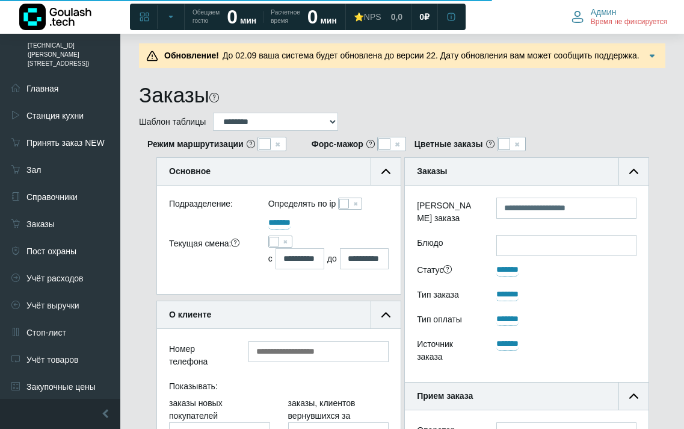 This screenshot has width=684, height=429. What do you see at coordinates (279, 387) in the screenshot?
I see `div: Показывать:` at bounding box center [279, 387].